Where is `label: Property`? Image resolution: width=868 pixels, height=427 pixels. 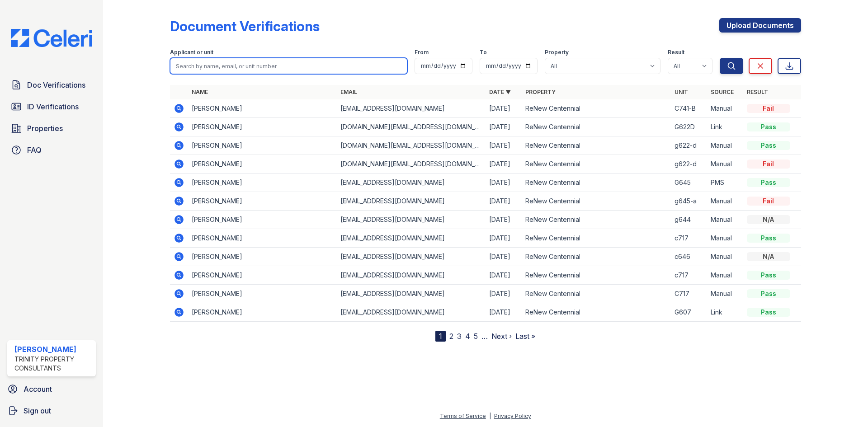
label: Property is located at coordinates (556, 53).